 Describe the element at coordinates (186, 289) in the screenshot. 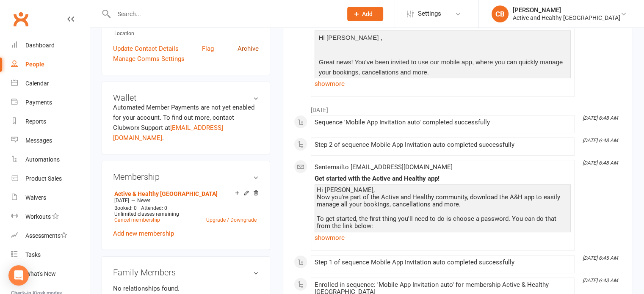

I see `p: No relationships found.` at that location.